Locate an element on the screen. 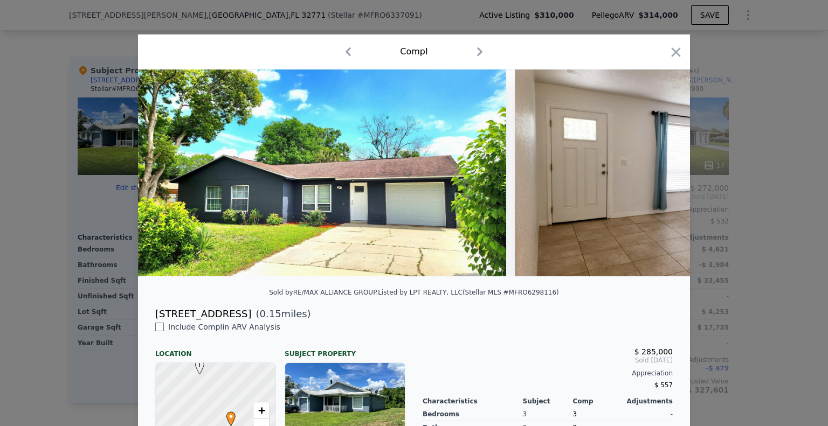 This screenshot has width=828, height=426. div: Comp I is located at coordinates (413, 52).